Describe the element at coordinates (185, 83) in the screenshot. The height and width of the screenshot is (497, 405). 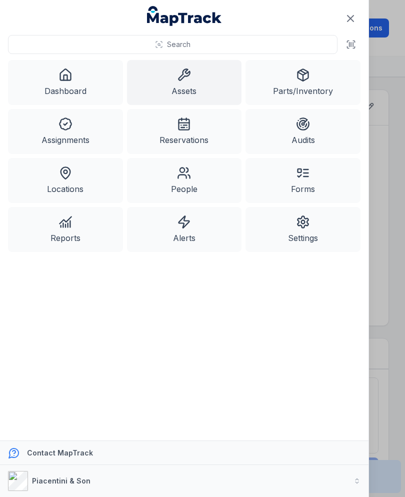
I see `a: Assets` at that location.